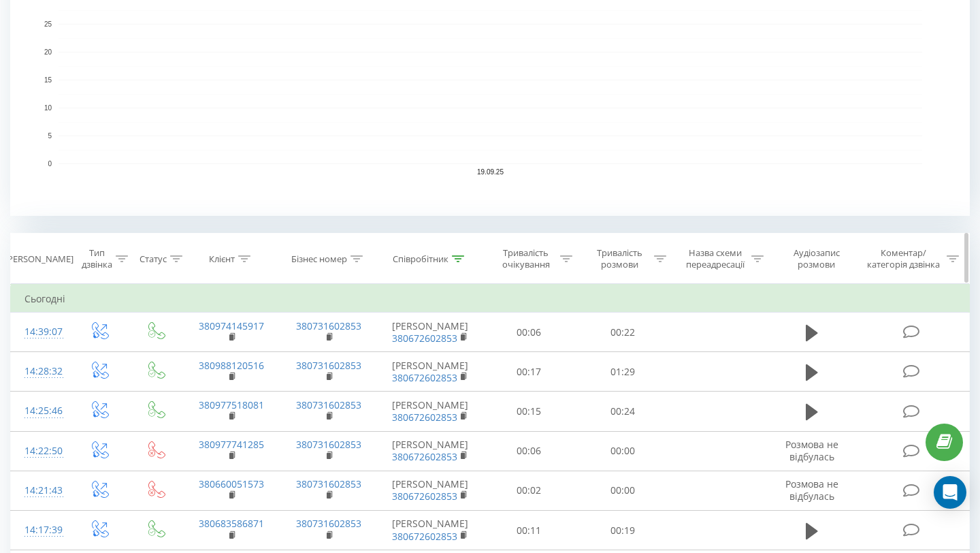  Describe the element at coordinates (50, 164) in the screenshot. I see `text: 0` at that location.